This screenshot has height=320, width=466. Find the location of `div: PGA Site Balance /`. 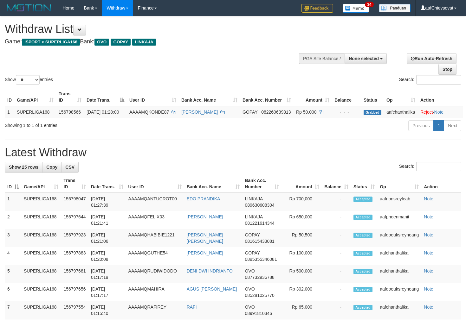

div: PGA Site Balance / is located at coordinates (322, 59).